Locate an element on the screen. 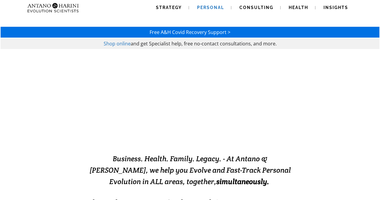 This screenshot has height=200, width=380. span: Free A&H Covid Recovery Support > is located at coordinates (190, 32).